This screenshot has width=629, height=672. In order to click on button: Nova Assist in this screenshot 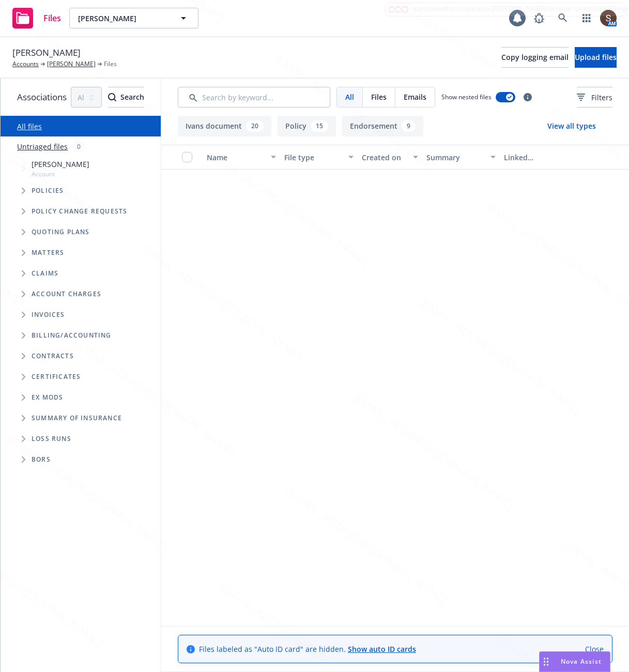, I will do `click(575, 662)`.